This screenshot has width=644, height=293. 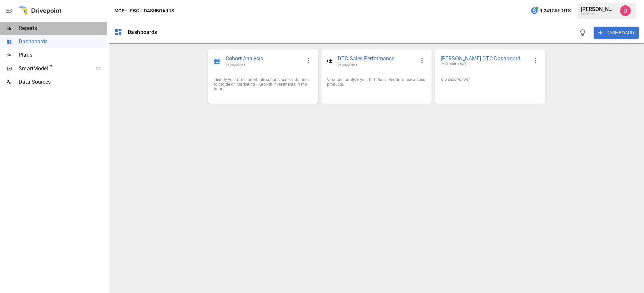 I want to click on button: 1,241Credits, so click(x=550, y=11).